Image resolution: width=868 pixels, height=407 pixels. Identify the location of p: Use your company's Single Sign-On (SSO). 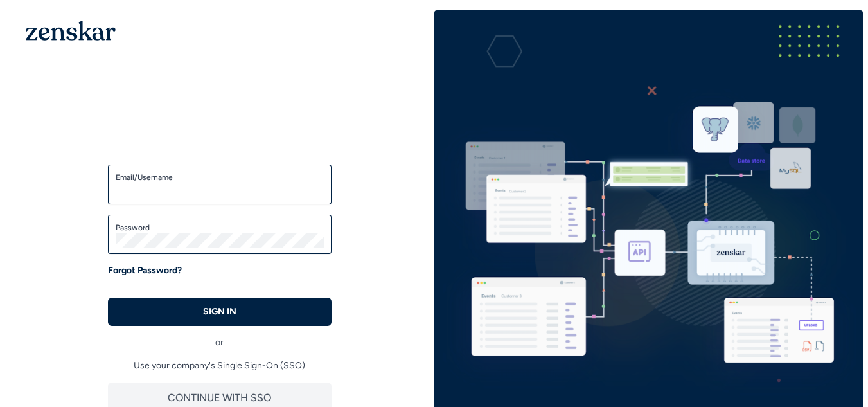
(220, 366).